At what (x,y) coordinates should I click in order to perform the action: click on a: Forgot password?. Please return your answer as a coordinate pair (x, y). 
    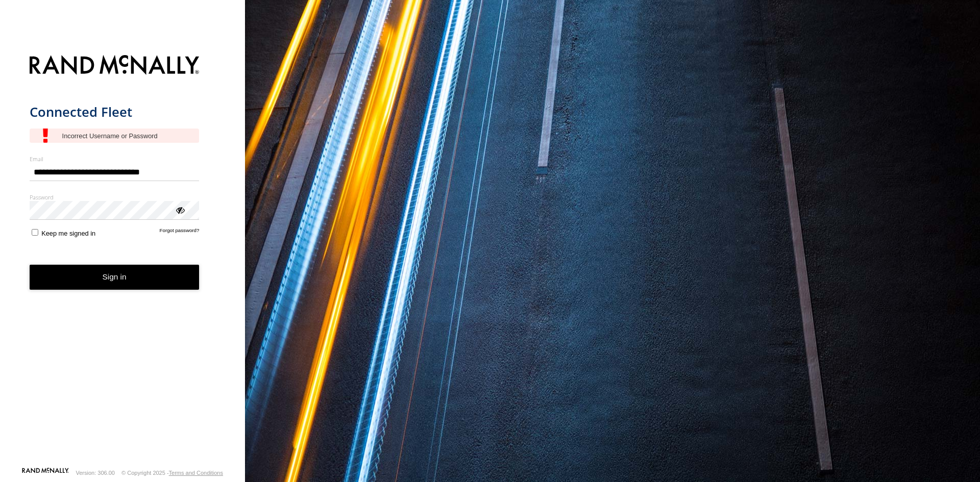
    Looking at the image, I should click on (180, 232).